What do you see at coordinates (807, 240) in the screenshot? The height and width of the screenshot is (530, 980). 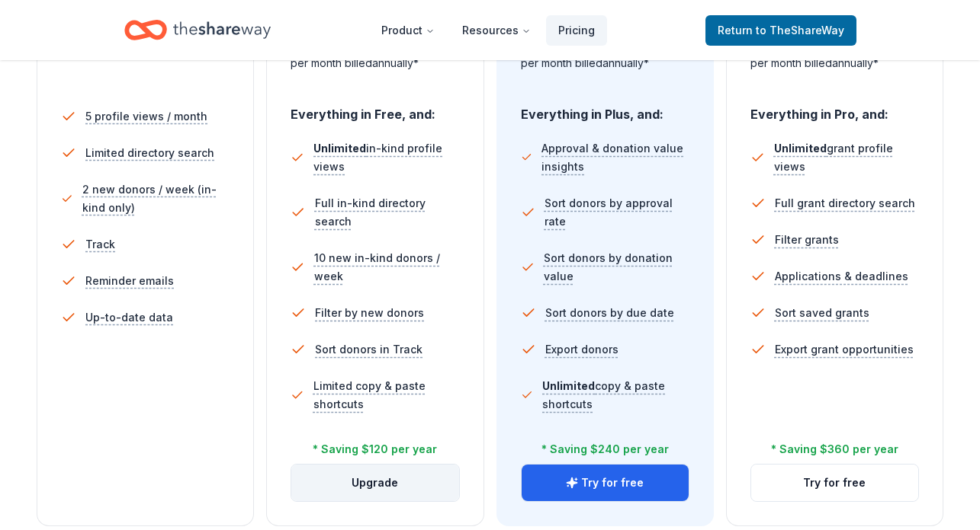 I see `span: Filter grants` at bounding box center [807, 240].